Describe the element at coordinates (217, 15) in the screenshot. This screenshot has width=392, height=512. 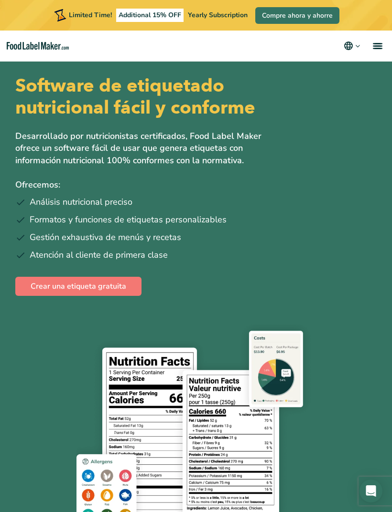
I see `span: Yearly Subscription` at that location.